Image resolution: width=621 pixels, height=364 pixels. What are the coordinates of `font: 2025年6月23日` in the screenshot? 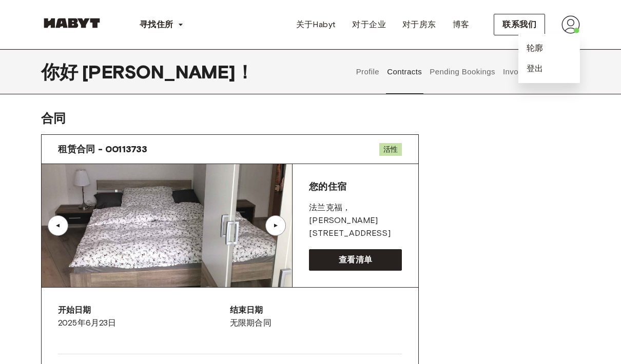 It's located at (87, 323).